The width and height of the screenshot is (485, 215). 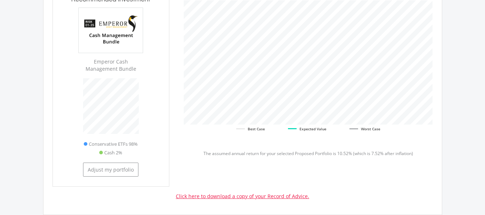 What do you see at coordinates (242, 196) in the screenshot?
I see `a: Click here to download a copy of your Record of Advice.` at bounding box center [242, 196].